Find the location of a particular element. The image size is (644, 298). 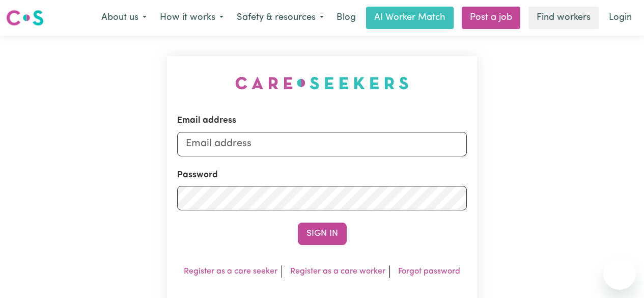

a: Register as a care worker is located at coordinates (337, 272).